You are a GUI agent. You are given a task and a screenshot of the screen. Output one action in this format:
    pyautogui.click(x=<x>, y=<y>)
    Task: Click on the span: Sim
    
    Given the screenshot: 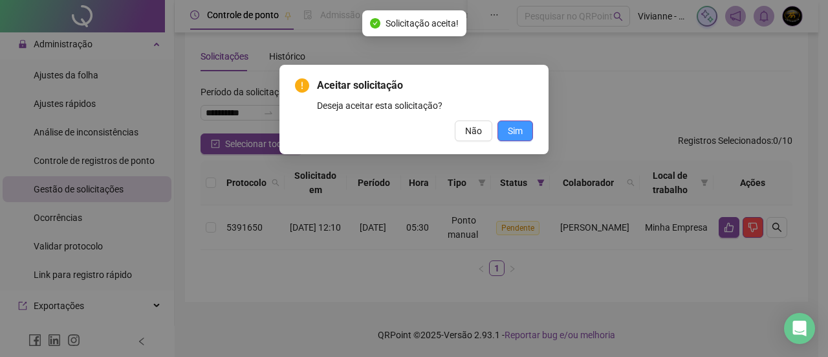 What is the action you would take?
    pyautogui.click(x=515, y=131)
    